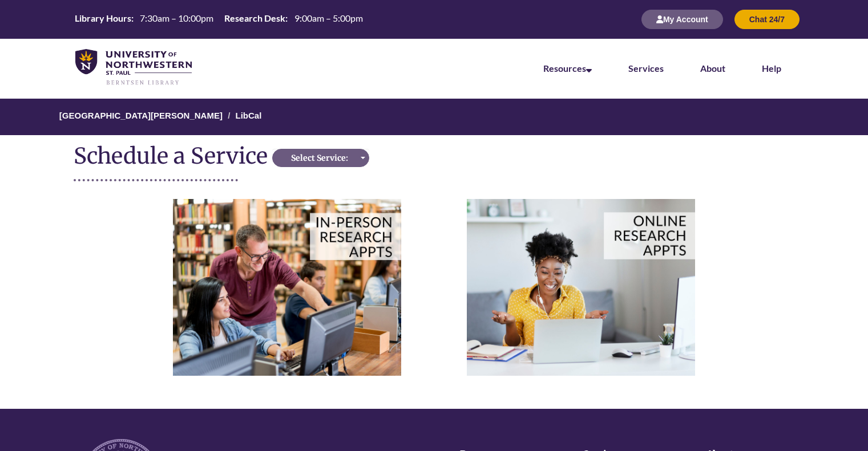  What do you see at coordinates (581, 286) in the screenshot?
I see `img: Online Appointments` at bounding box center [581, 286].